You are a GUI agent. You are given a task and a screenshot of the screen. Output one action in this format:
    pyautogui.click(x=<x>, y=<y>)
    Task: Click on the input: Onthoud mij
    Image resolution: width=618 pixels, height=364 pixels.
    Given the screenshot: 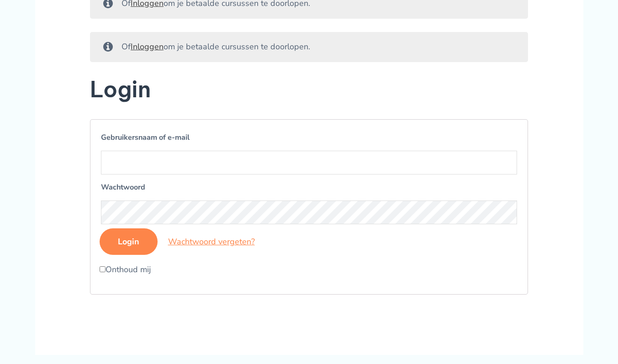 What is the action you would take?
    pyautogui.click(x=102, y=269)
    